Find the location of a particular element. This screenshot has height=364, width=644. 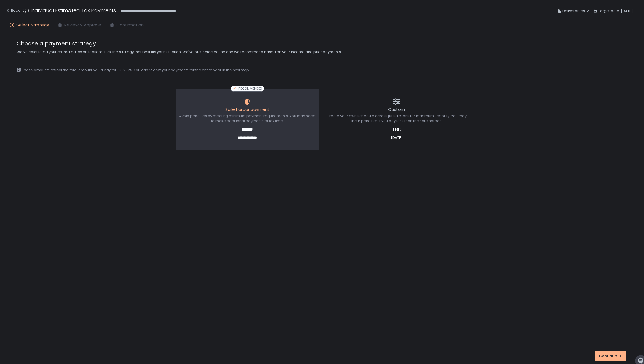

h1: Q3 Individual Estimated Tax Payments is located at coordinates (69, 10).